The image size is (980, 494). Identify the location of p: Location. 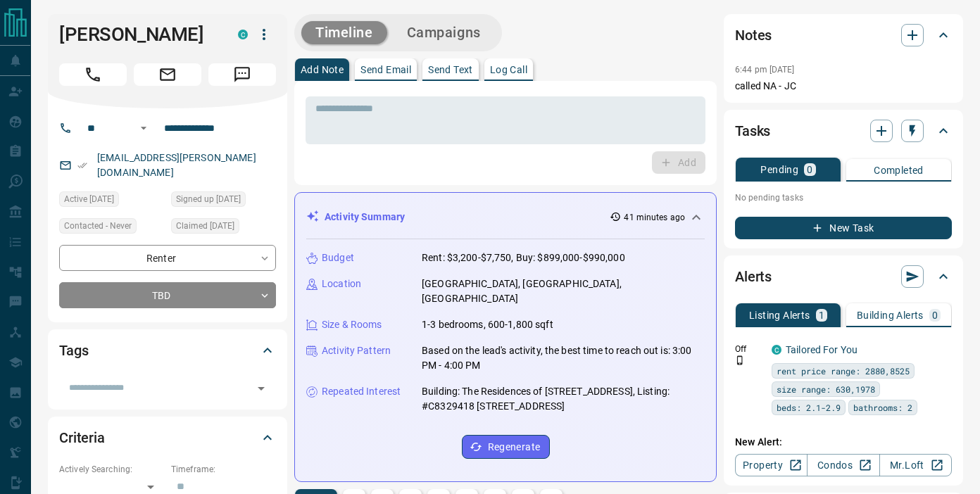
(342, 284).